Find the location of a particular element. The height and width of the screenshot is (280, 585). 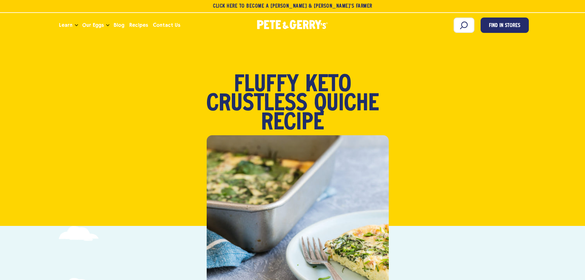

button: Open the dropdown menu for Learn is located at coordinates (76, 25).